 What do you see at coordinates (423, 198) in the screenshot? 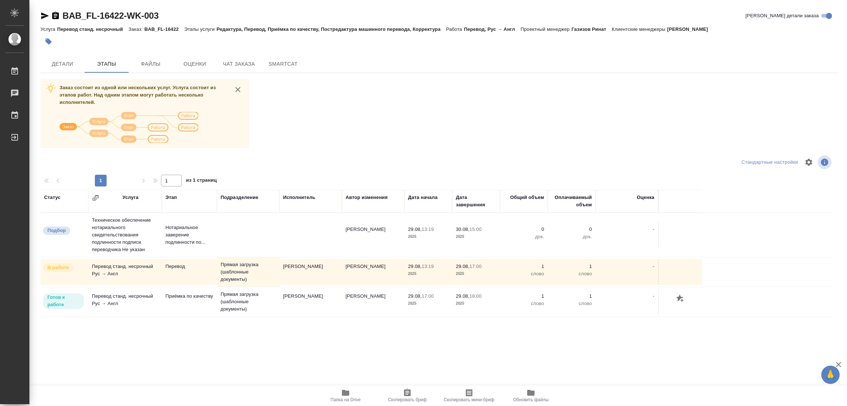
I see `div: Дата начала` at bounding box center [423, 198].